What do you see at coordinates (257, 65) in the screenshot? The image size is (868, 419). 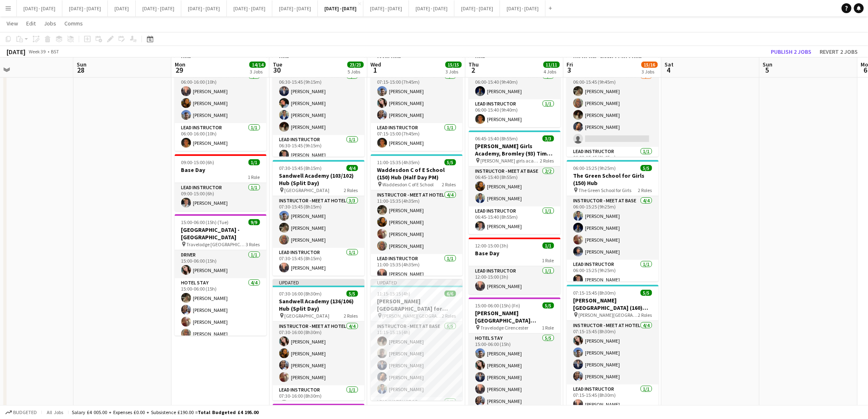 I see `span: 14/14` at bounding box center [257, 65].